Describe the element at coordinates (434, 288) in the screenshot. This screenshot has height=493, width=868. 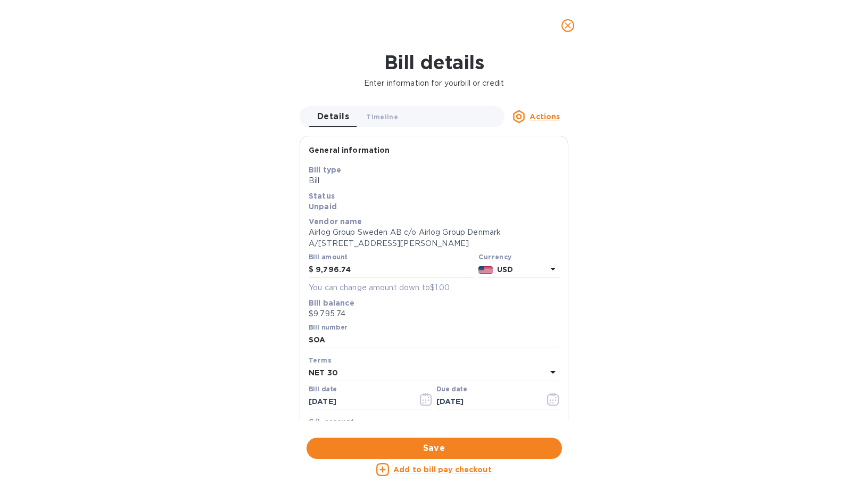
I see `p: You can change amount down to $1.00` at that location.